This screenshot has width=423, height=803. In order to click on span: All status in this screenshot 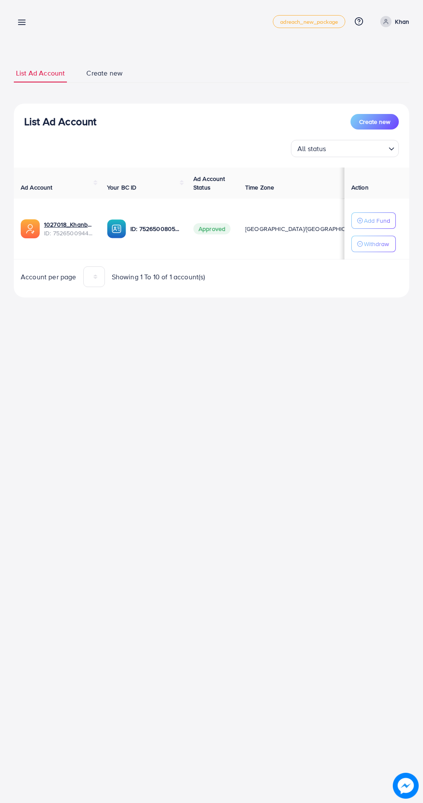, I will do `click(312, 148)`.